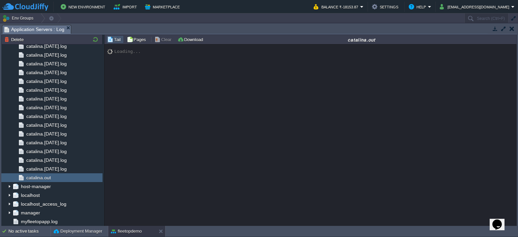 The image size is (518, 237). I want to click on button: Settings, so click(386, 7).